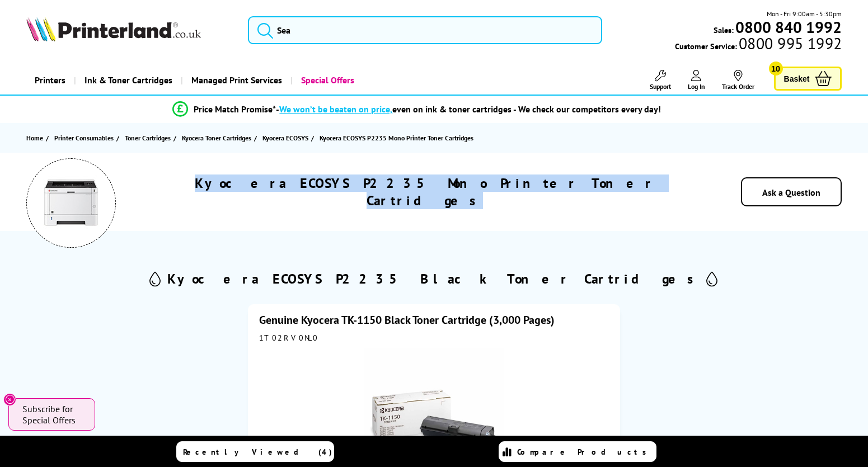  I want to click on span: Log In, so click(696, 86).